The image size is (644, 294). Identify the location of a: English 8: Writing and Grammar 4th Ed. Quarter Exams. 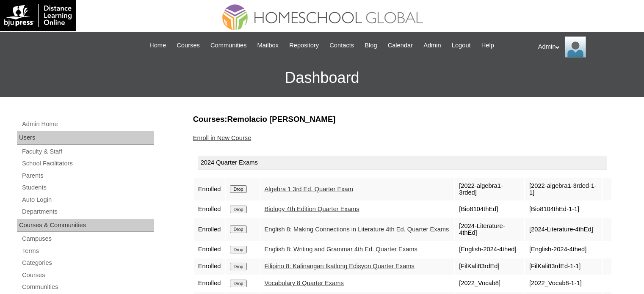
(341, 249).